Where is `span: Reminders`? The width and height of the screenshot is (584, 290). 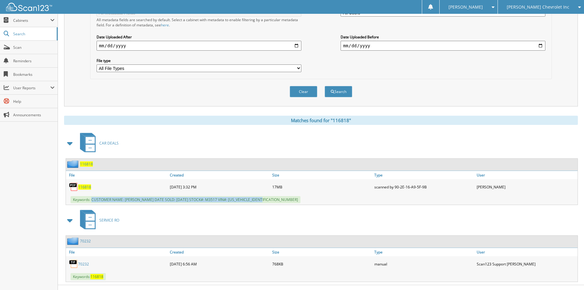 span: Reminders is located at coordinates (34, 61).